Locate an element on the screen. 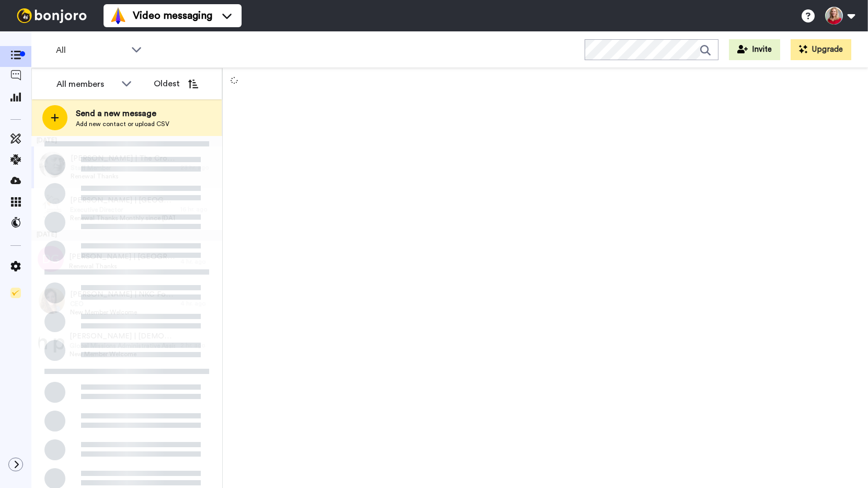 The height and width of the screenshot is (488, 868). span: Add new contact or upload CSV is located at coordinates (122, 124).